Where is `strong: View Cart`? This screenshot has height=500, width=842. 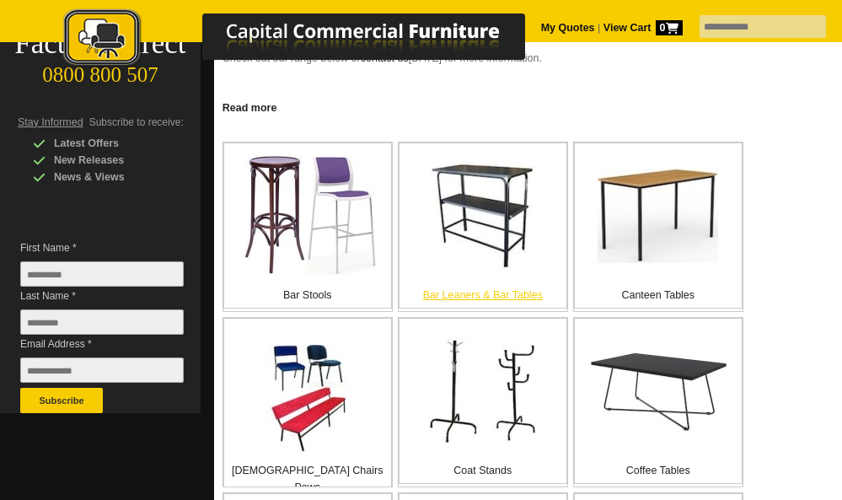 strong: View Cart is located at coordinates (643, 28).